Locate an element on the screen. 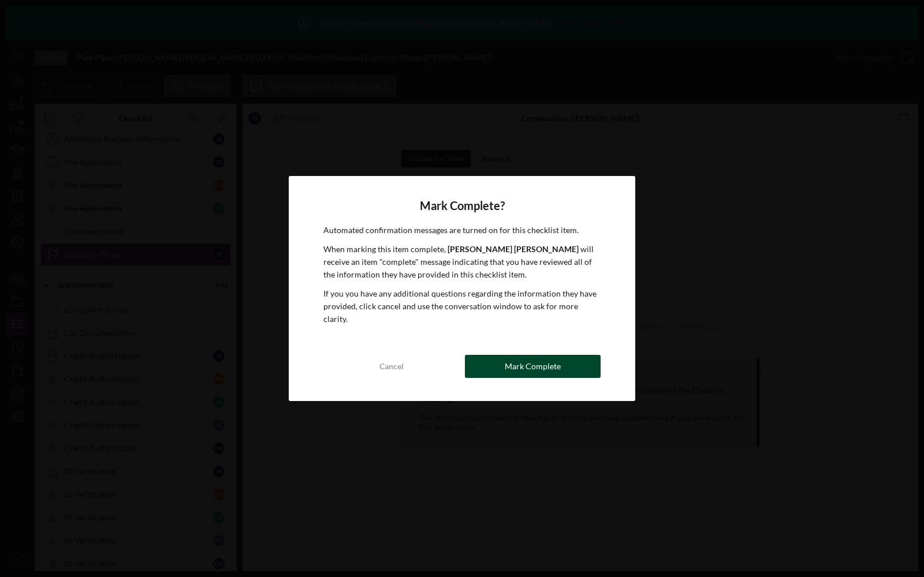 The image size is (924, 577). button: Cancel is located at coordinates (391, 366).